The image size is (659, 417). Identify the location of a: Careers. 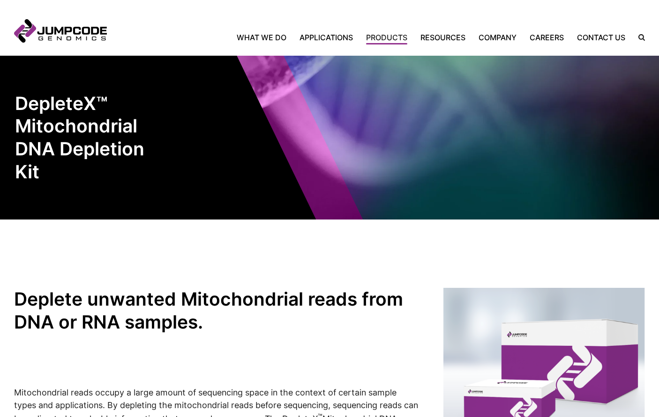
(546, 37).